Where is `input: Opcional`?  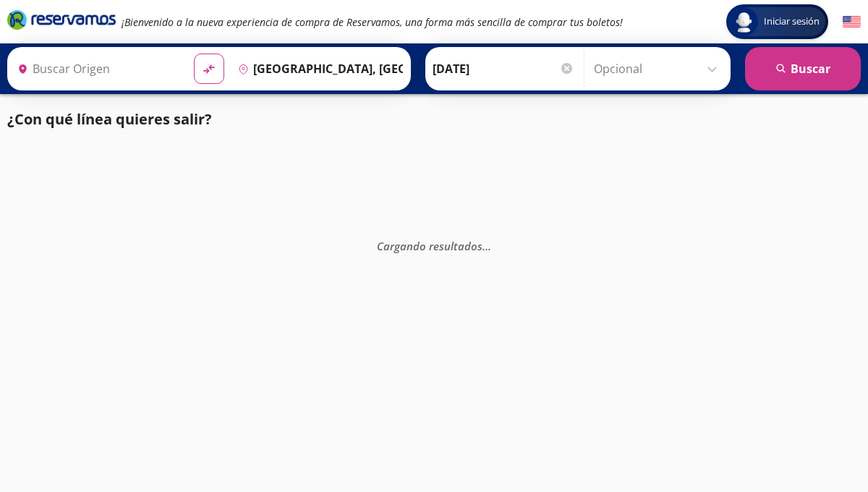 input: Opcional is located at coordinates (658, 68).